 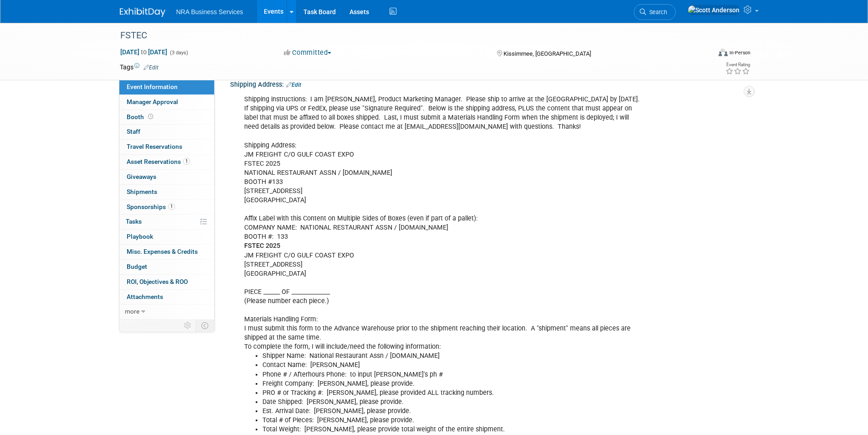 I want to click on button: Committed, so click(x=308, y=52).